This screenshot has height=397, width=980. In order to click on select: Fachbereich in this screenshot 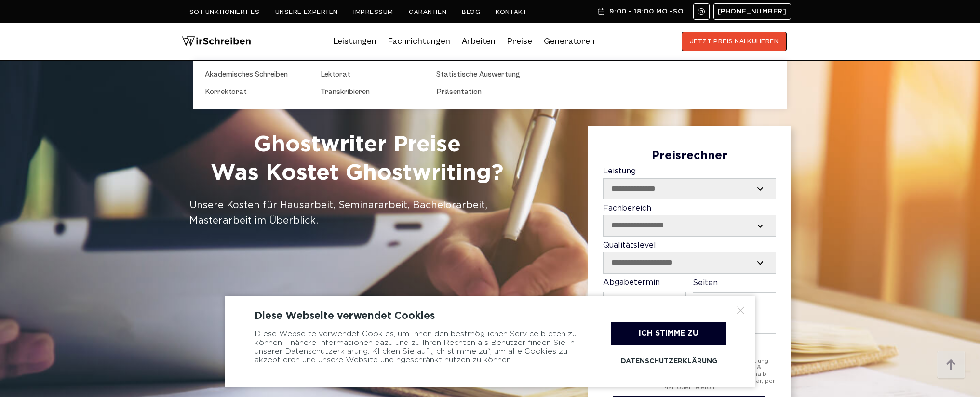, I will do `click(689, 225)`.